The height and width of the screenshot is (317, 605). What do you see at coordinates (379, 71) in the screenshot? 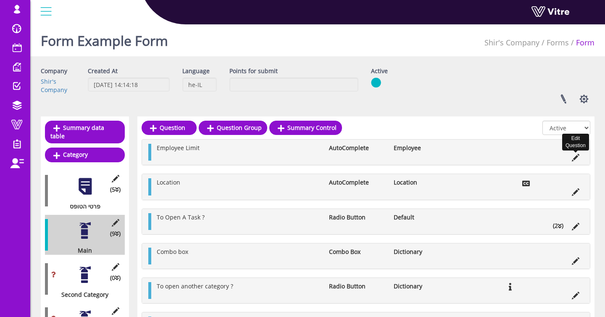
I see `label: Active` at bounding box center [379, 71].